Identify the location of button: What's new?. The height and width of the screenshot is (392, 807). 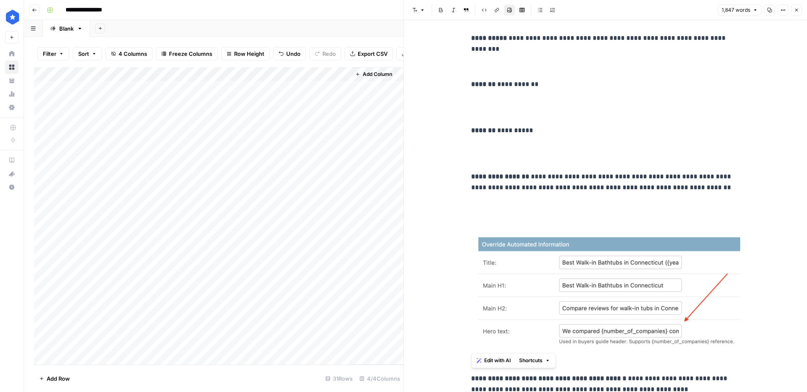
(12, 174).